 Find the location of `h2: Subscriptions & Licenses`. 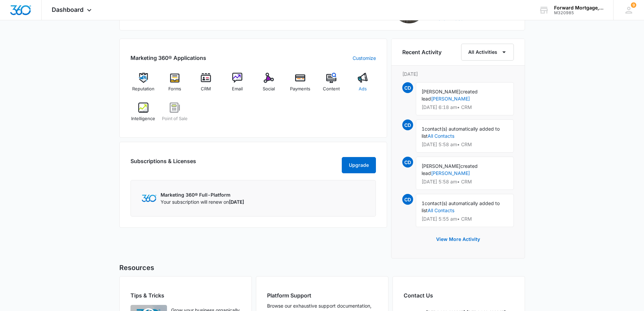

h2: Subscriptions & Licenses is located at coordinates (163, 164).